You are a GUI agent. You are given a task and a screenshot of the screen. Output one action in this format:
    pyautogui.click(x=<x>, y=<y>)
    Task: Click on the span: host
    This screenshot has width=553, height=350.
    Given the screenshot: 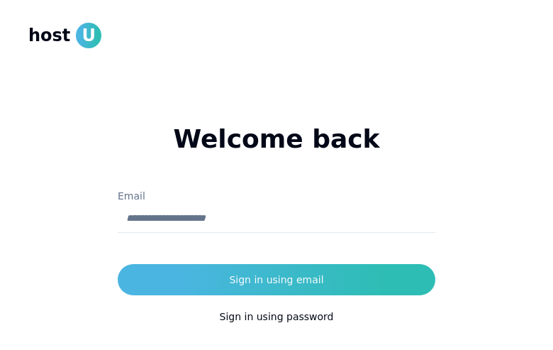 What is the action you would take?
    pyautogui.click(x=49, y=35)
    